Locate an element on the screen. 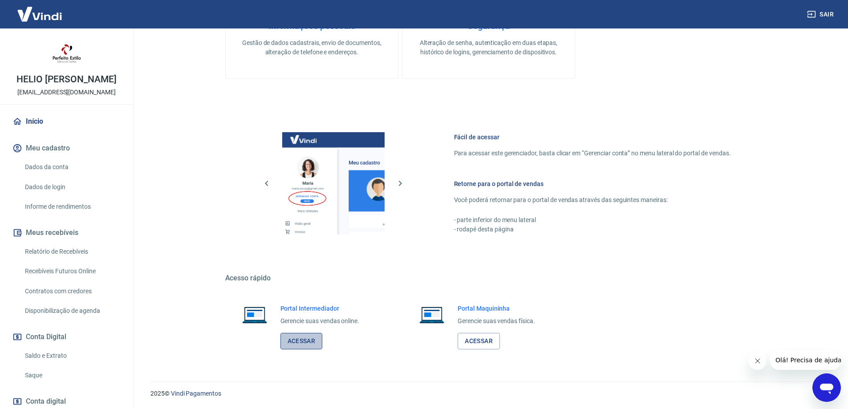 This screenshot has width=848, height=409. a: Saque is located at coordinates (72, 375).